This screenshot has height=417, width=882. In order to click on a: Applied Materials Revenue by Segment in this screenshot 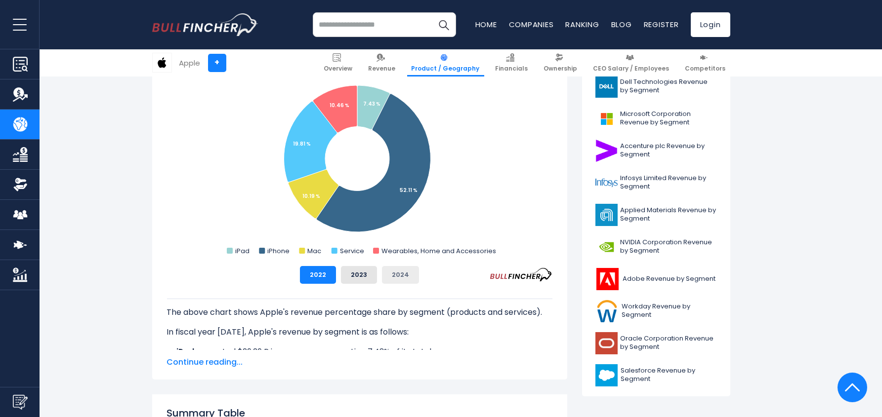, I will do `click(656, 215)`.